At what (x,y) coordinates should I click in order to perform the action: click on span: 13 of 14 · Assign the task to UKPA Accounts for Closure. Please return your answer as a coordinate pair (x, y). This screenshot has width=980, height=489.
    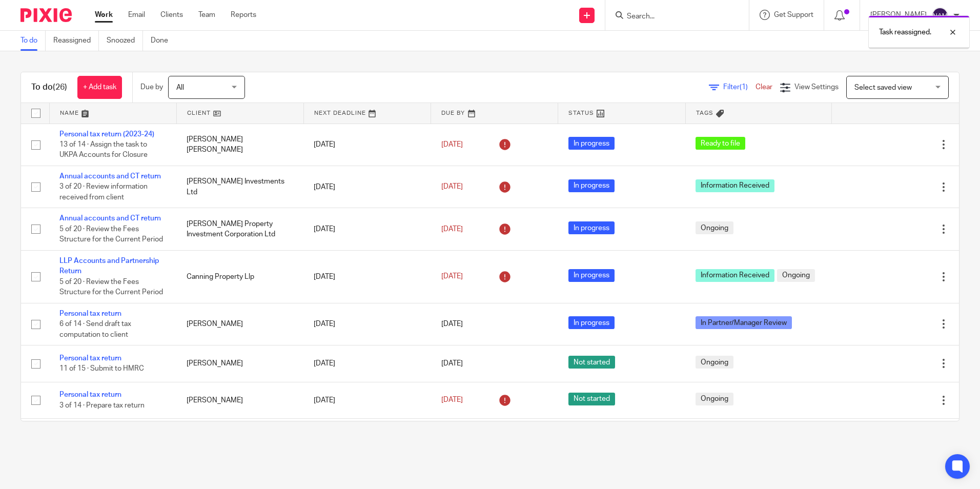
    Looking at the image, I should click on (104, 150).